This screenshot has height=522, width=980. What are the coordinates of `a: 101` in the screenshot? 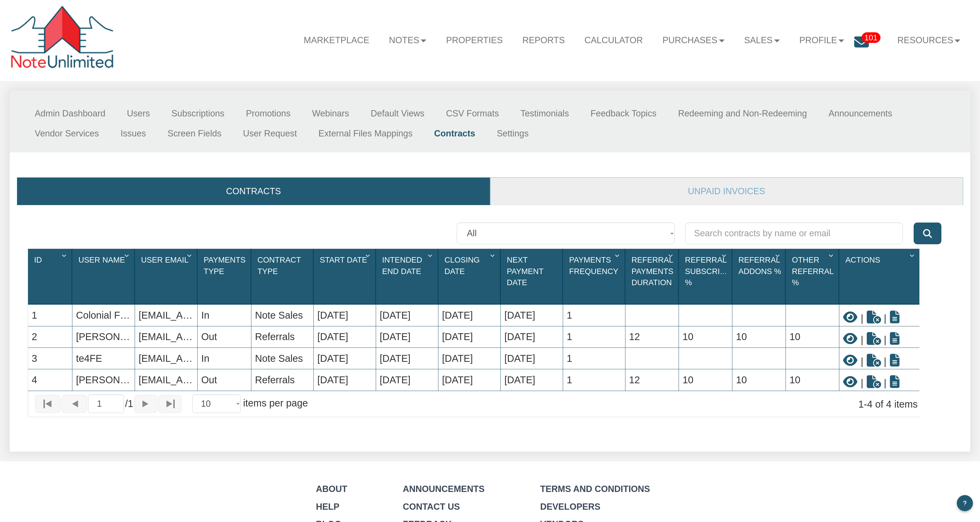 It's located at (871, 44).